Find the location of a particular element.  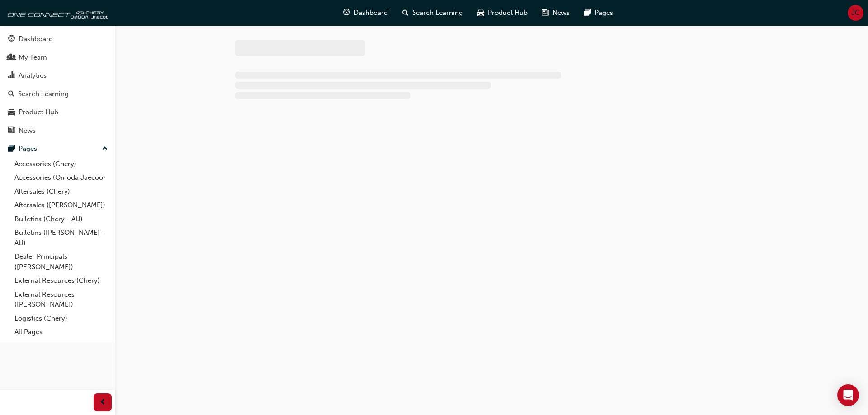

a: Analytics is located at coordinates (58, 75).